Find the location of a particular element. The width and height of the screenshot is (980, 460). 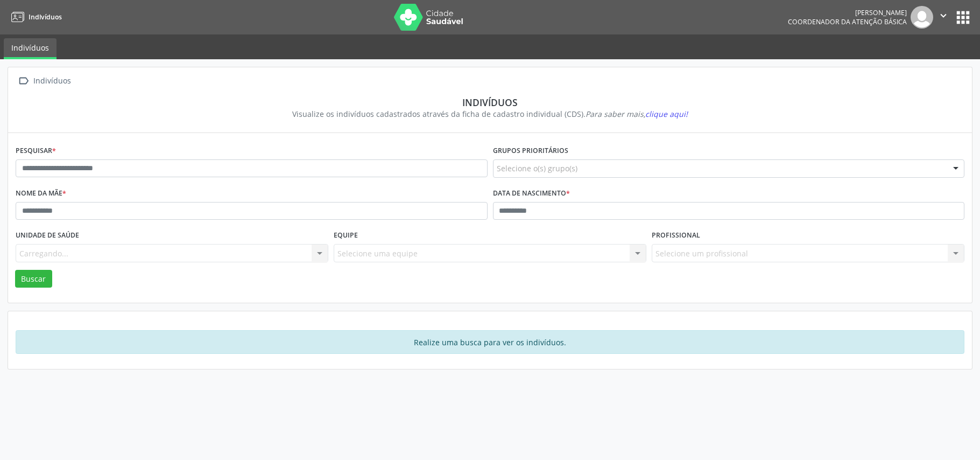

a:  Indivíduos is located at coordinates (45, 81).